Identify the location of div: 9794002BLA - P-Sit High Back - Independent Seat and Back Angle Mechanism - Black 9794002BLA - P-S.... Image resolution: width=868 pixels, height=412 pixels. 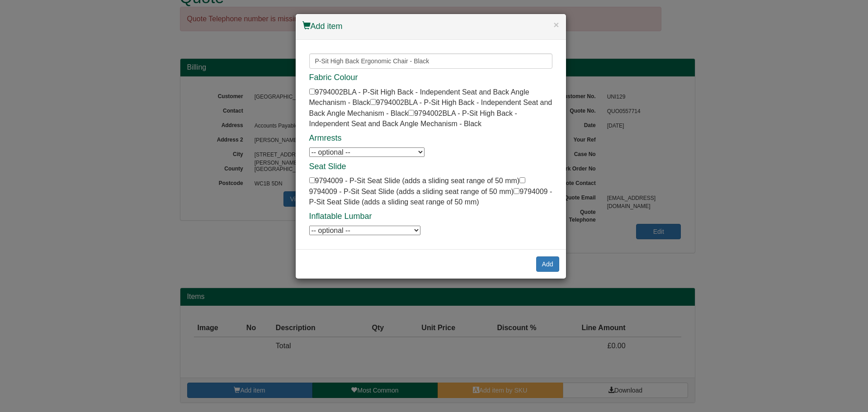
(431, 155).